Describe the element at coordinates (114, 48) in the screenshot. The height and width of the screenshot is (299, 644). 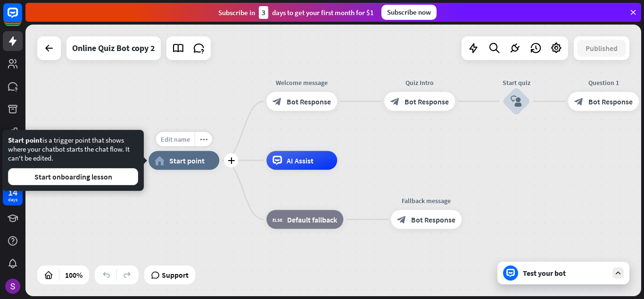
I see `div: Online Quiz Bot copy 2` at that location.